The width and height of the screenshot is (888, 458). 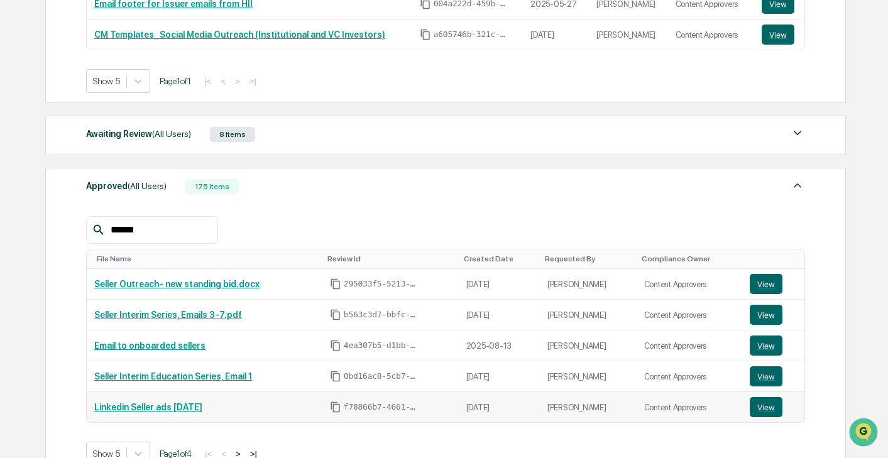 What do you see at coordinates (499, 346) in the screenshot?
I see `td: 2025-08-13` at bounding box center [499, 346].